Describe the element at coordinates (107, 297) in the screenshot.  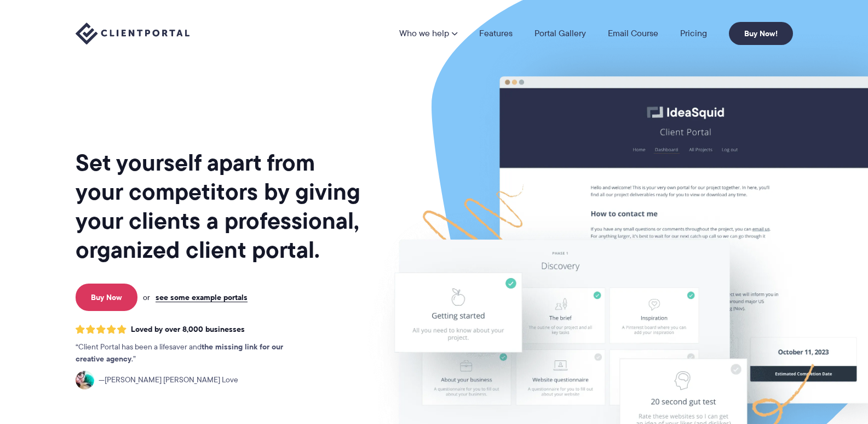
I see `a: Buy Now` at that location.